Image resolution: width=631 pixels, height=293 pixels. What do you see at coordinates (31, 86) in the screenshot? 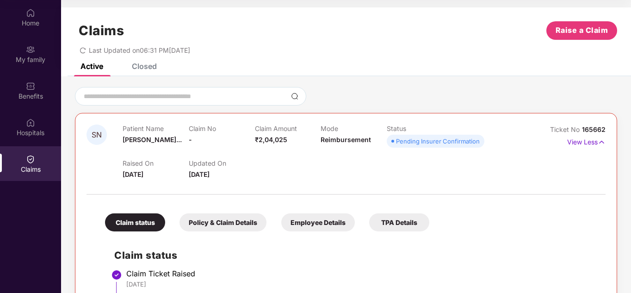
I see `img: svg+xml;base64,PHN2ZyBpZD0iQmVuZWZpdHMiIHhtbG5zPSJodHRwOi8vd3d3LnczLm9yZy8yMDAwL3N2ZyIgd2lkdGg9Ij...` at bounding box center [31, 86].